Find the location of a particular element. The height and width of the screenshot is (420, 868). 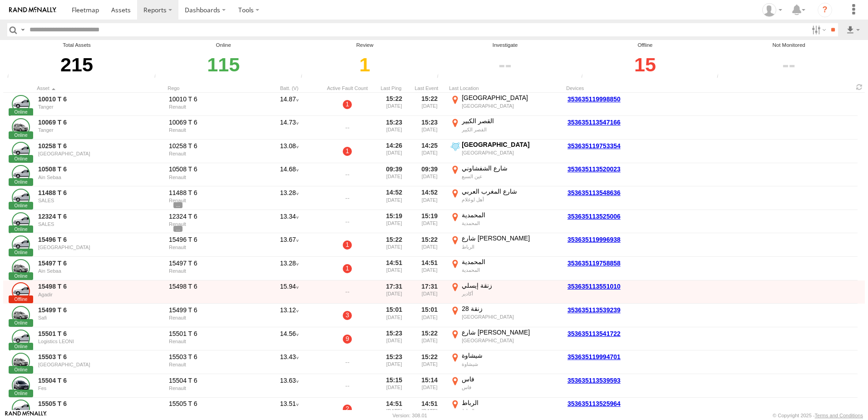

div: 15497 T 6 is located at coordinates (213, 263).